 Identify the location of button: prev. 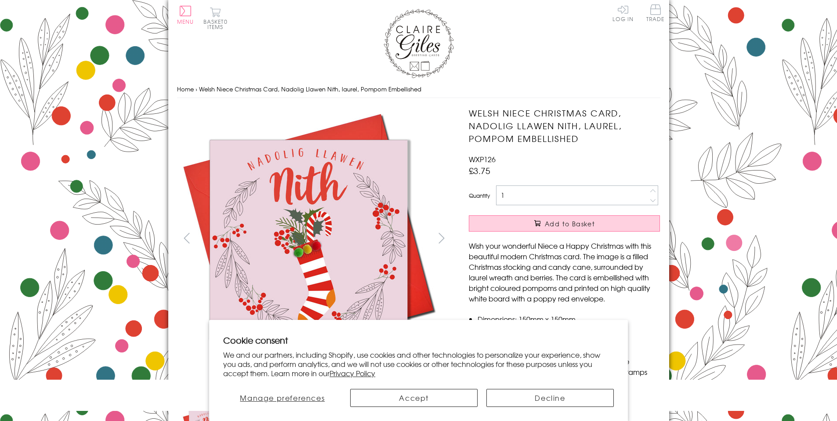
(187, 238).